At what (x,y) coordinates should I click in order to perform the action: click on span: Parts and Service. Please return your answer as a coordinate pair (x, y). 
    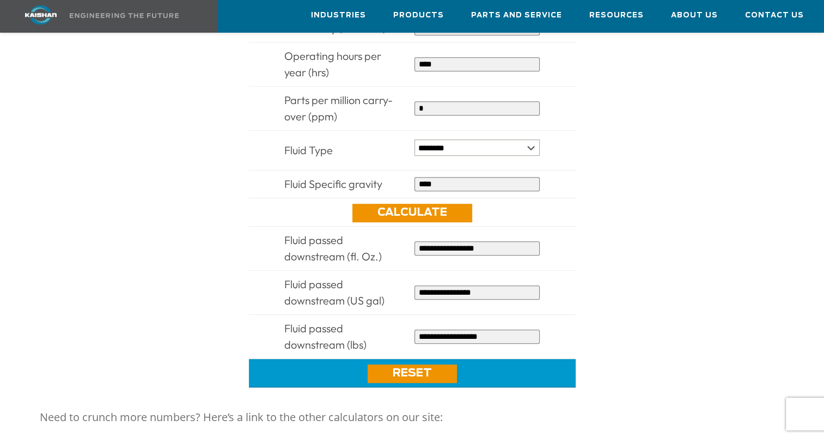
    Looking at the image, I should click on (516, 15).